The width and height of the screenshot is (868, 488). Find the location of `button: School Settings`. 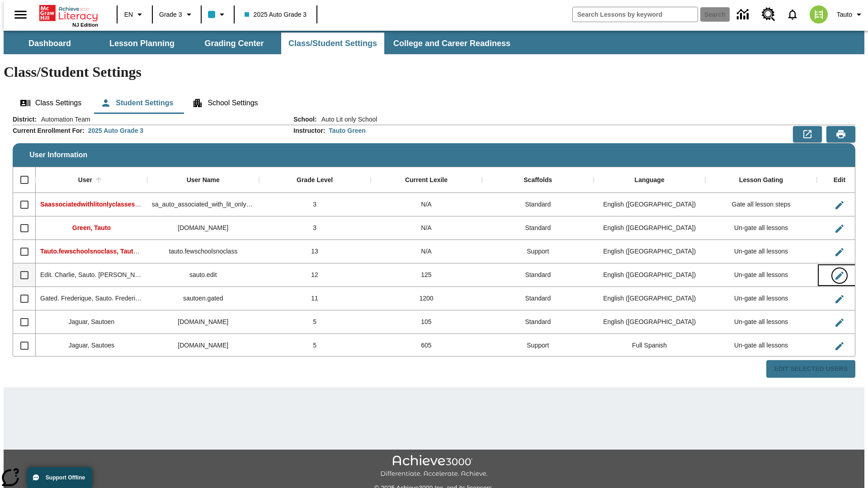

button: School Settings is located at coordinates (225, 103).